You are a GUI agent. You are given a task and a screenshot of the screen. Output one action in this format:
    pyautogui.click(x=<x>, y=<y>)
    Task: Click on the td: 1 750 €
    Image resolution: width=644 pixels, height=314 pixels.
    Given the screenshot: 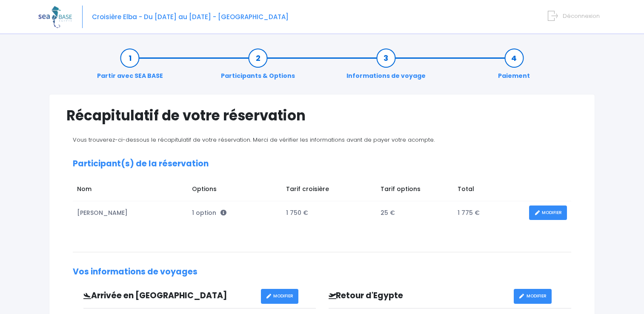 What is the action you would take?
    pyautogui.click(x=329, y=213)
    